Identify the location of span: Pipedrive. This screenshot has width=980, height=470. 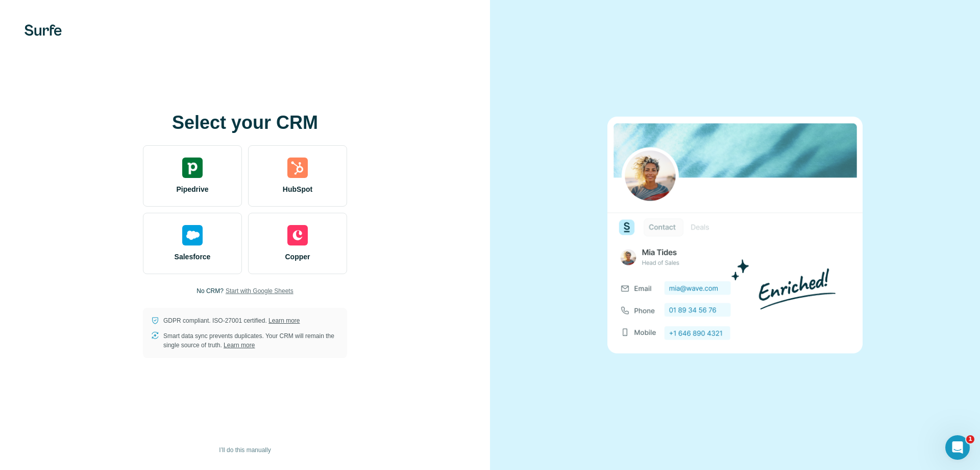
(192, 189).